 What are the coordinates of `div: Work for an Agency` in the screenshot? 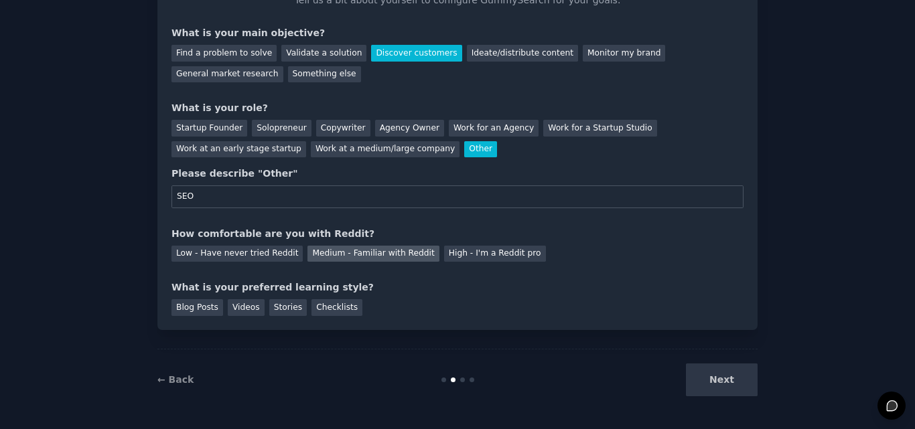 It's located at (494, 128).